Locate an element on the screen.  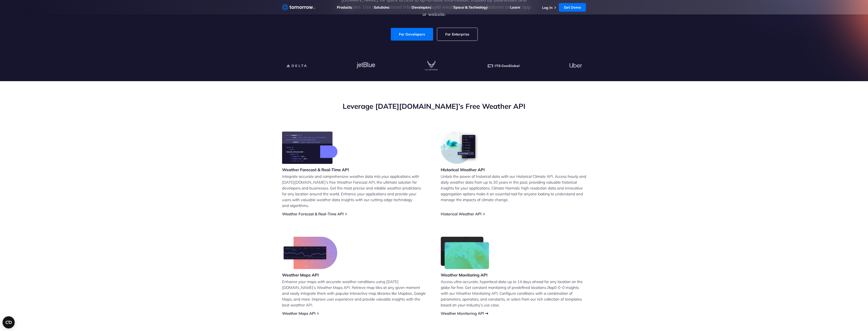
p: Access ultra-accurate, hyperlocal data up to 14 days ahead for any location on the globe for free... is located at coordinates (513, 293).